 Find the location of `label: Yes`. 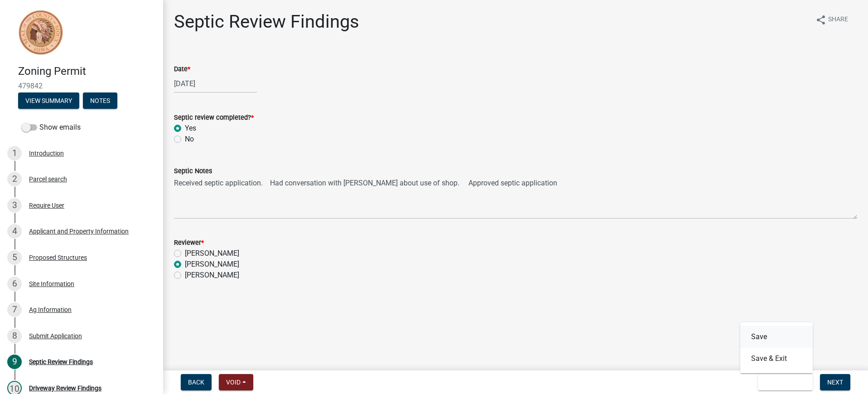

label: Yes is located at coordinates (190, 128).